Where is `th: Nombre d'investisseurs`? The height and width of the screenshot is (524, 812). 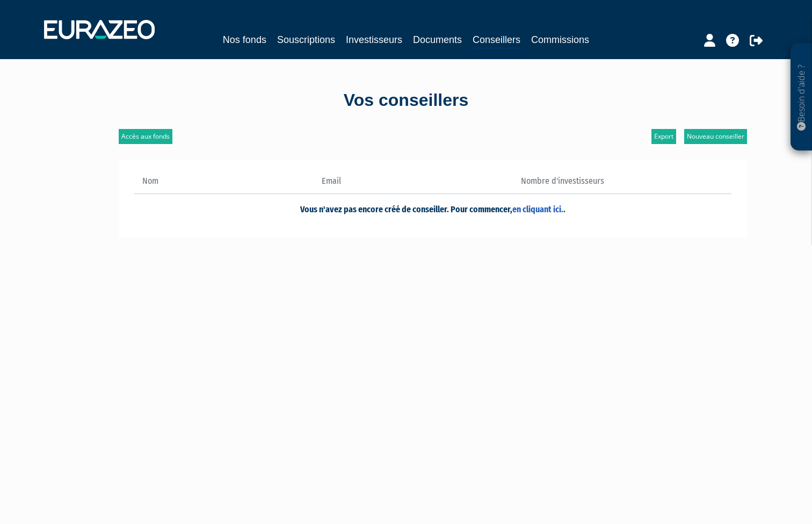
th: Nombre d'investisseurs is located at coordinates (522, 185).